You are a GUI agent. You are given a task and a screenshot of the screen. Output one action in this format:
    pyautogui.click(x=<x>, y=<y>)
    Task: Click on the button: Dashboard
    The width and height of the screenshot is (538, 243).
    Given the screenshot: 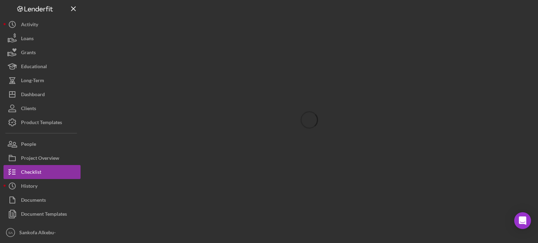 What is the action you would take?
    pyautogui.click(x=42, y=95)
    